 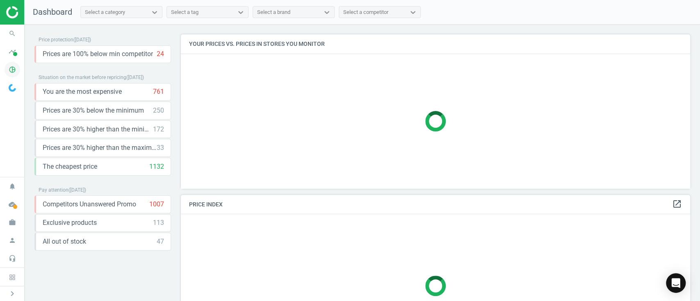 I want to click on span: Prices are 30% higher than the maximal, so click(x=100, y=148).